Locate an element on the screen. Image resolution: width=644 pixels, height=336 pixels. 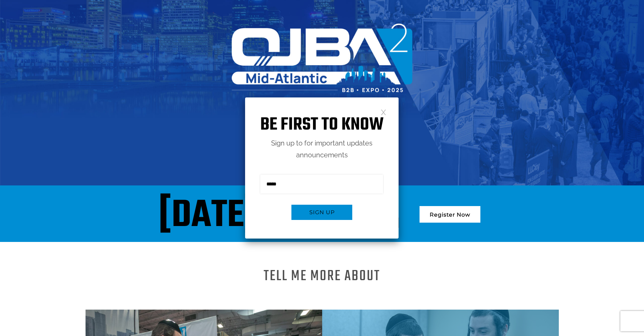
h1: Be first to know is located at coordinates (322, 125).